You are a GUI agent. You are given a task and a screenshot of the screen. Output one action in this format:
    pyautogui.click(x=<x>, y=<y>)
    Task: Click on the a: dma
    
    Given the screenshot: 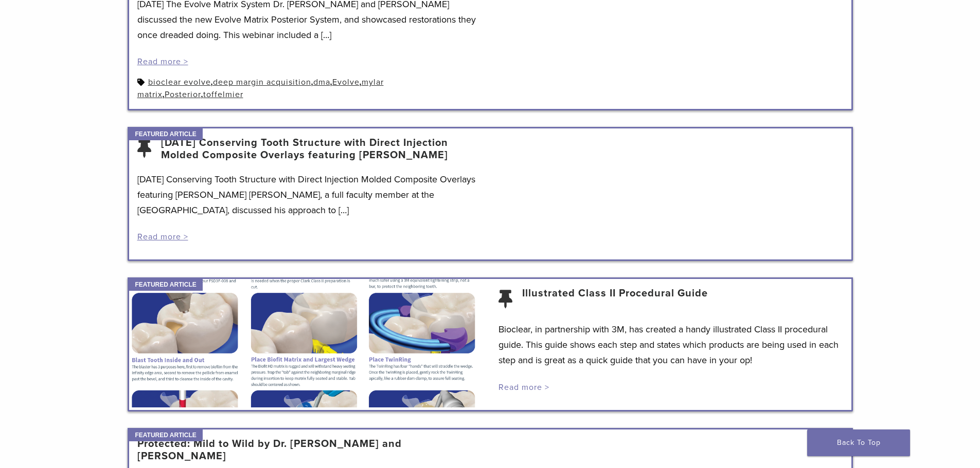 What is the action you would take?
    pyautogui.click(x=321, y=82)
    